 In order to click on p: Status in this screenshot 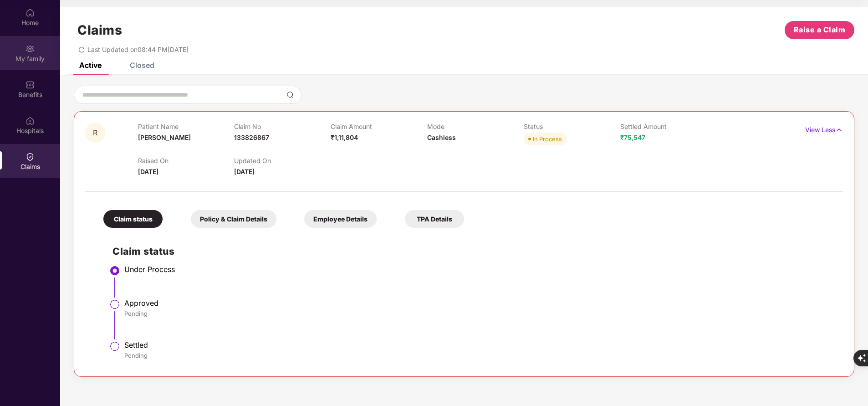, I will do `click(572, 126)`.